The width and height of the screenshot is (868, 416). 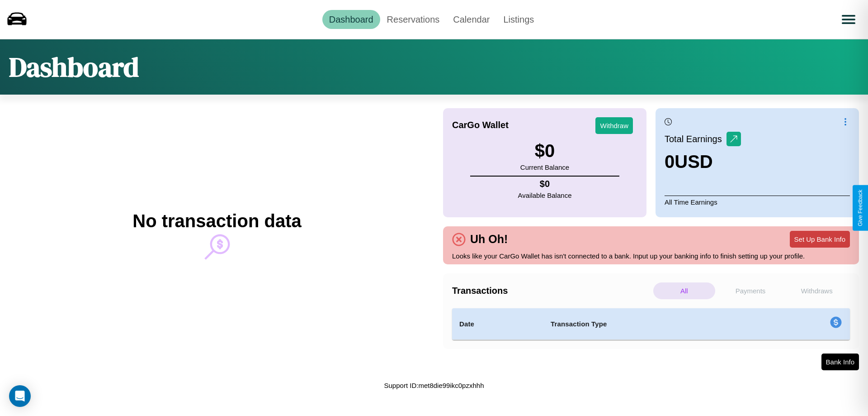 What do you see at coordinates (653, 324) in the screenshot?
I see `h4: Transaction Type` at bounding box center [653, 324].